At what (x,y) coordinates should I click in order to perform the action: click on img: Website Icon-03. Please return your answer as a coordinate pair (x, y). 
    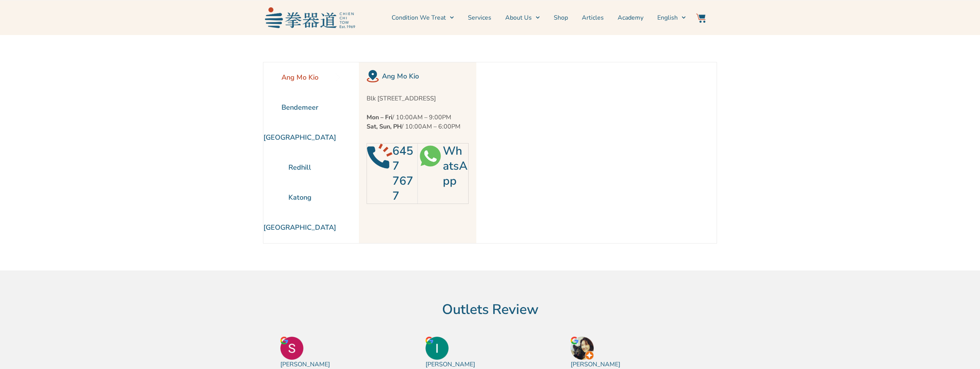
    Looking at the image, I should click on (700, 18).